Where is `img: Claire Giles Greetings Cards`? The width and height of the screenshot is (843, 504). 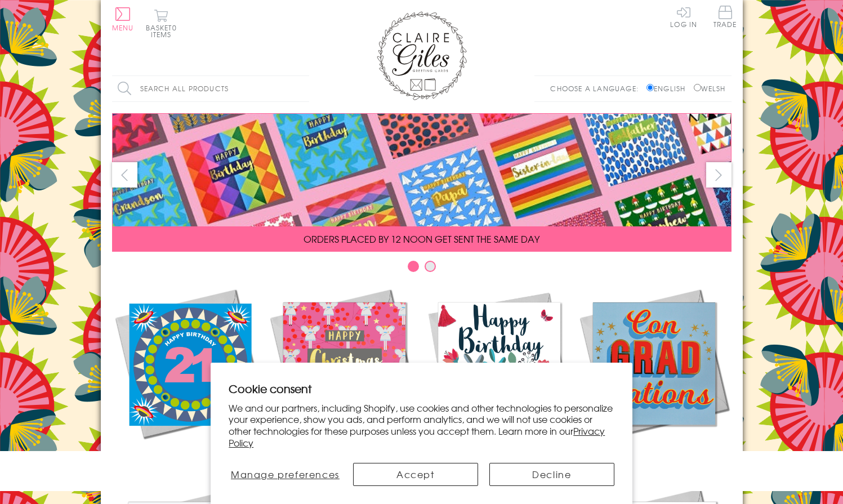 img: Claire Giles Greetings Cards is located at coordinates (422, 55).